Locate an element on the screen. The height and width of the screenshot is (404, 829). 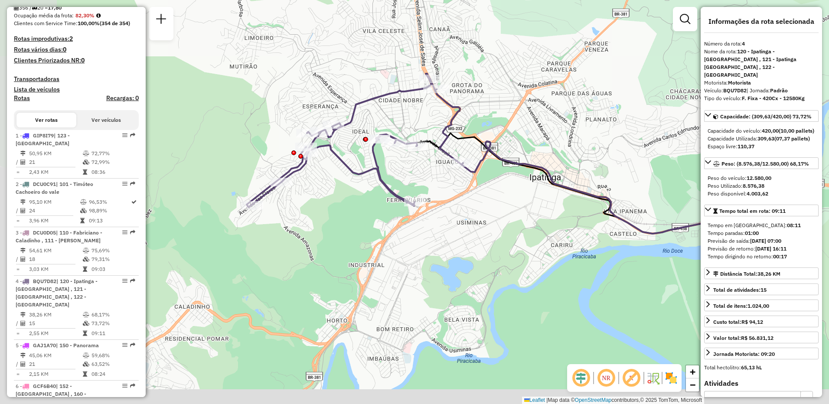
strong: 309,63 is located at coordinates (766, 138).